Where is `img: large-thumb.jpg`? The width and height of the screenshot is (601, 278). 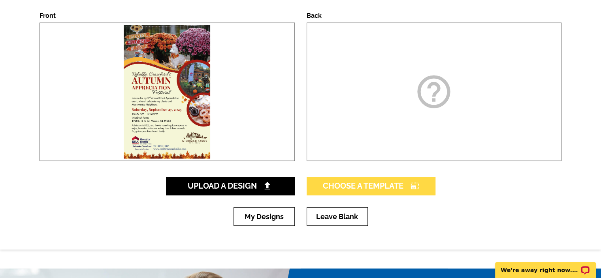 img: large-thumb.jpg is located at coordinates (167, 92).